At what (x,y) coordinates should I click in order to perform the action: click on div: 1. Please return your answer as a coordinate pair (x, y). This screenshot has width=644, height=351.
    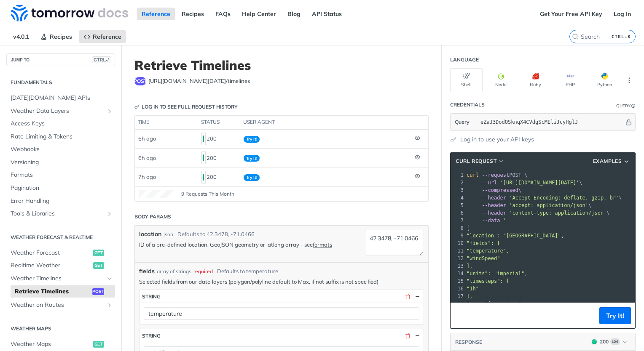
    Looking at the image, I should click on (458, 175).